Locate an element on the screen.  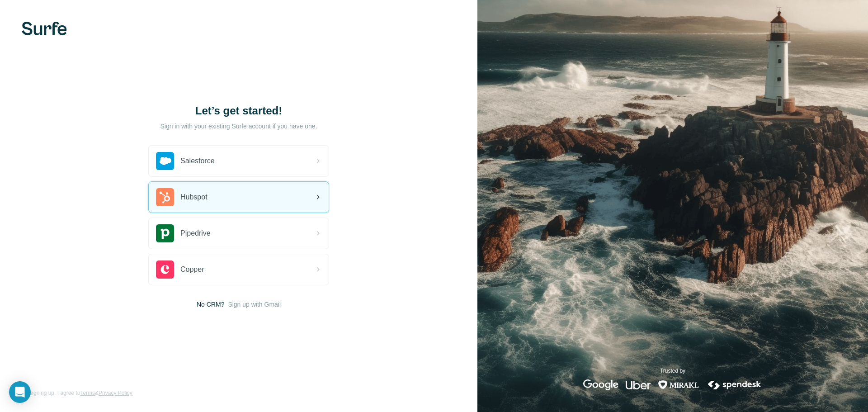
p: Sign in with your existing Surfe account if you have one. is located at coordinates (238, 126).